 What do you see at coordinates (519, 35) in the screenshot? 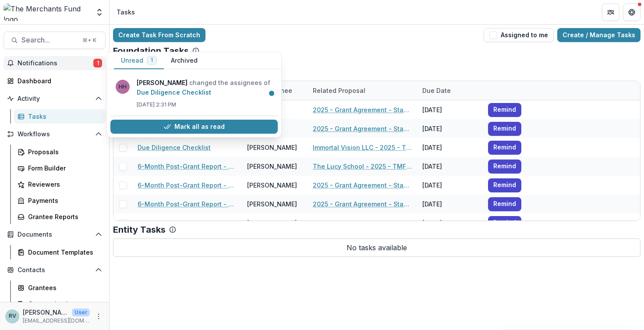
I see `button: Assigned to me` at bounding box center [519, 35].